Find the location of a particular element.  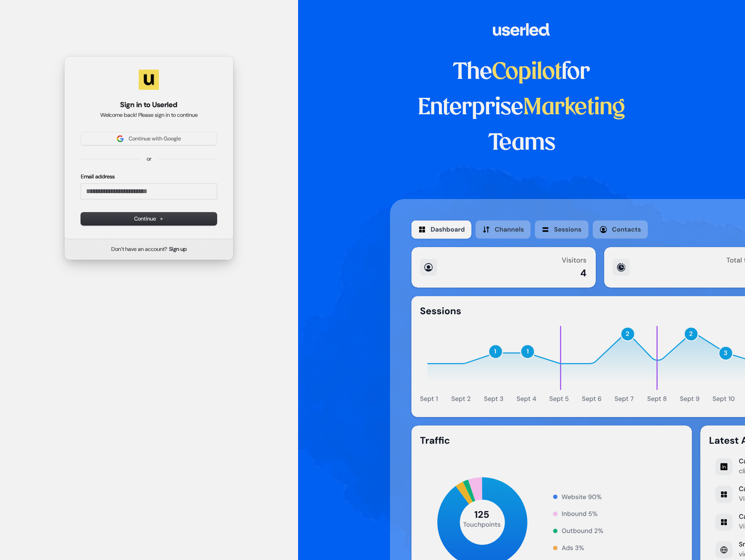

p: Welcome back! Please sign in to continue is located at coordinates (148, 115).